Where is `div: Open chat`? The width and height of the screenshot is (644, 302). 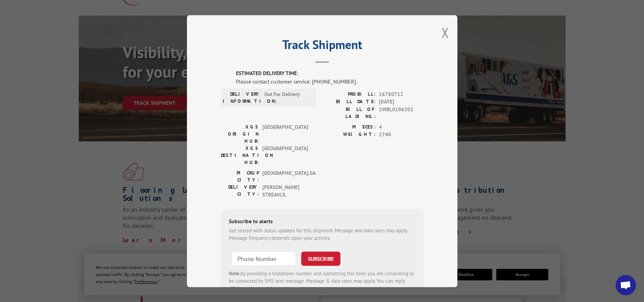 div: Open chat is located at coordinates (626, 285).